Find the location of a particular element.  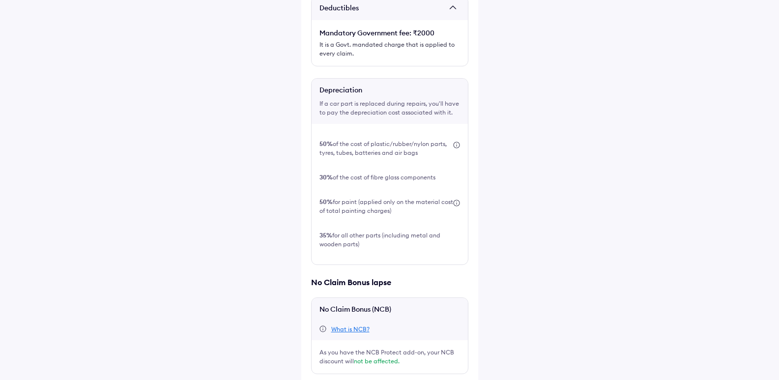

b: 35% is located at coordinates (326, 235).